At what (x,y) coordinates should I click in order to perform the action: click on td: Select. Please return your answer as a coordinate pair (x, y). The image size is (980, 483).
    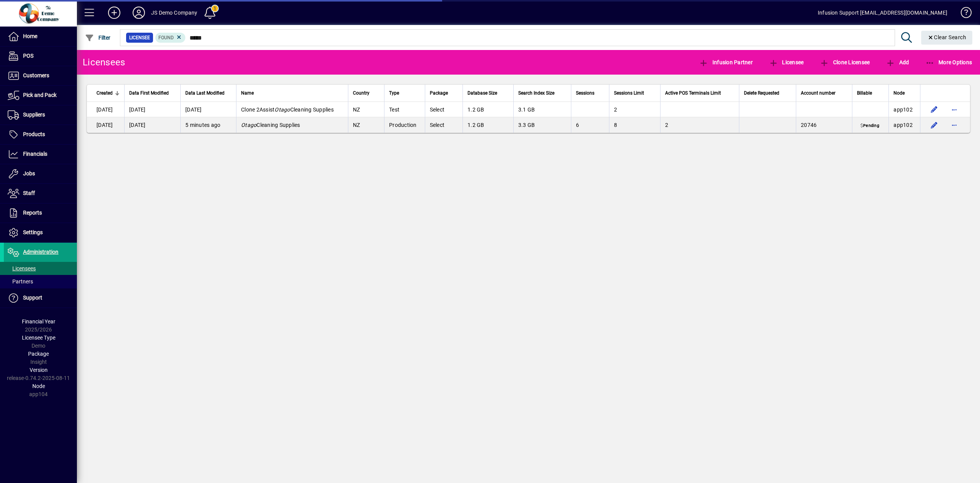
    Looking at the image, I should click on (444, 125).